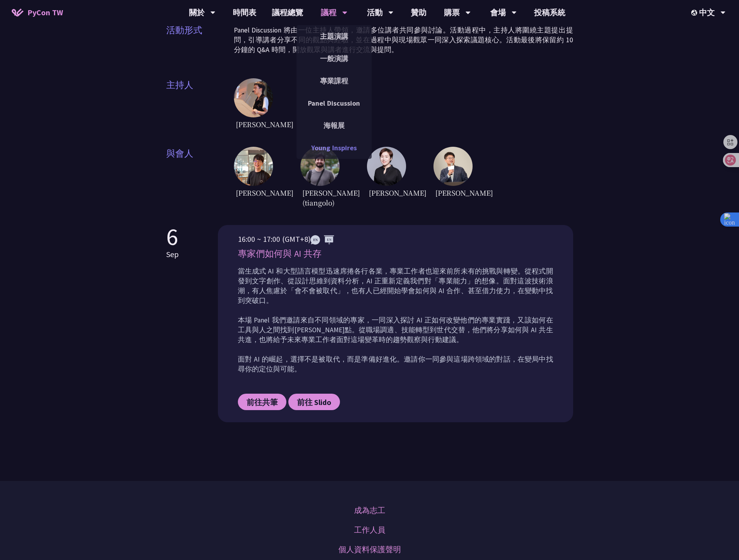  What do you see at coordinates (396, 254) in the screenshot?
I see `p: 專家們如何與 AI 共存` at bounding box center [396, 254].